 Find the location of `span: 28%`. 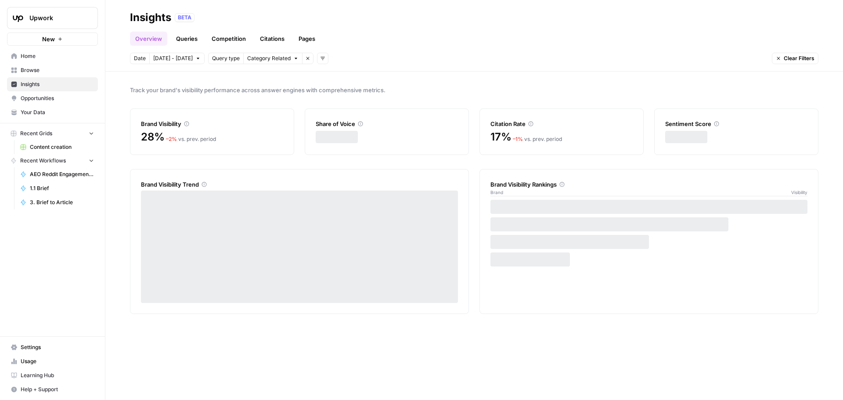

span: 28% is located at coordinates (152, 137).